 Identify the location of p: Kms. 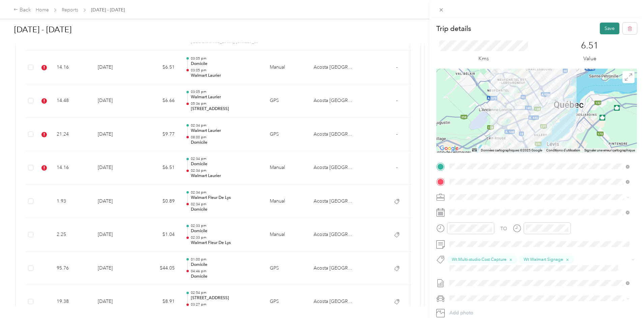
(484, 59).